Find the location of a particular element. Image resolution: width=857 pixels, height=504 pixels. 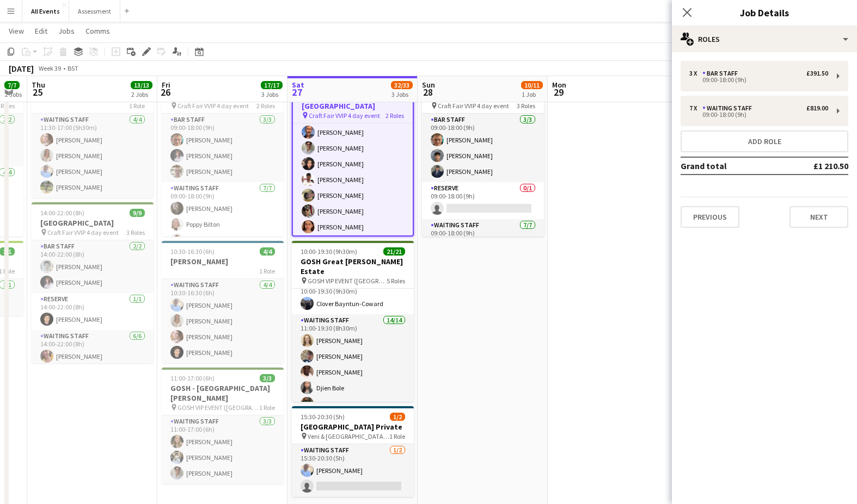

div: 3 Jobs is located at coordinates (402, 94).